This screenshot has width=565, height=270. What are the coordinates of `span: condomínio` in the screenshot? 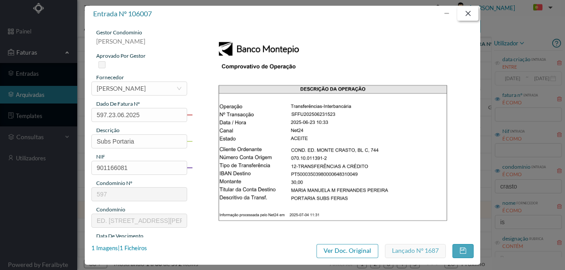 It's located at (111, 209).